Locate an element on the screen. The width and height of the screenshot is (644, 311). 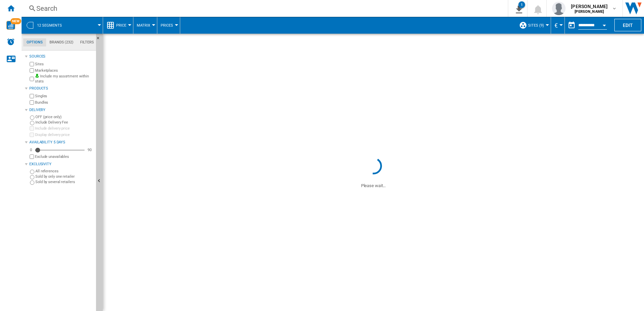
label: Singles is located at coordinates (64, 96).